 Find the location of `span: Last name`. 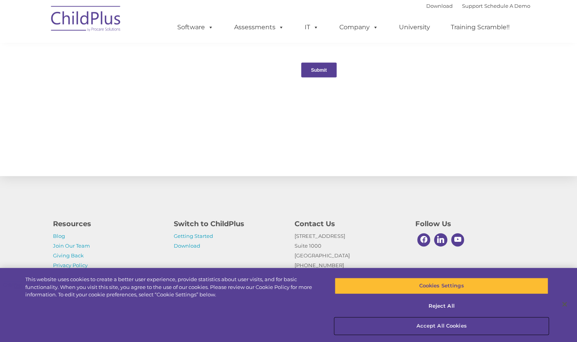

span: Last name is located at coordinates (120, 54).